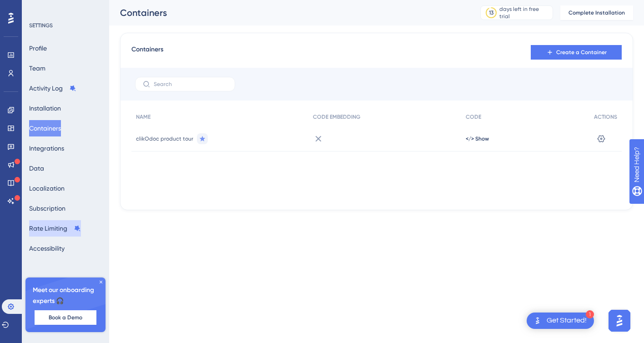 Image resolution: width=644 pixels, height=343 pixels. Describe the element at coordinates (524, 13) in the screenshot. I see `div: days left in free trial` at that location.